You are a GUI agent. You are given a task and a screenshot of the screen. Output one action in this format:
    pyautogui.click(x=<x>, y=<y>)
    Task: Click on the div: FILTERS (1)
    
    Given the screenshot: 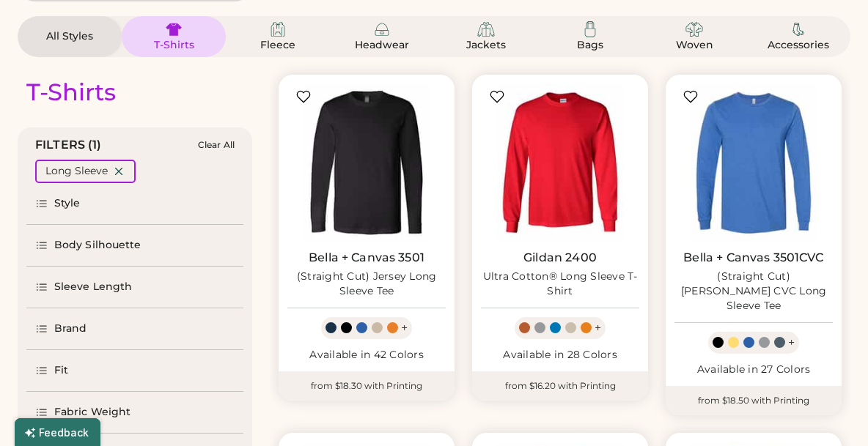 What is the action you would take?
    pyautogui.click(x=68, y=145)
    